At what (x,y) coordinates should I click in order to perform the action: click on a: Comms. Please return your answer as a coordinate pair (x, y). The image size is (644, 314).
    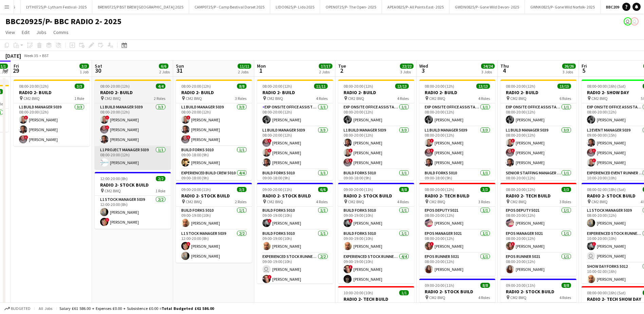
    Looking at the image, I should click on (61, 32).